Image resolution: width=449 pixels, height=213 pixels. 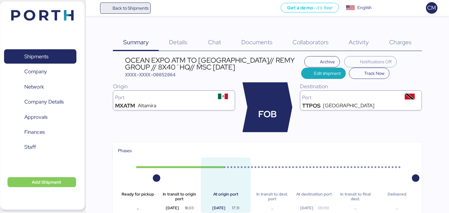 I want to click on span: Back to Shipments, so click(x=130, y=8).